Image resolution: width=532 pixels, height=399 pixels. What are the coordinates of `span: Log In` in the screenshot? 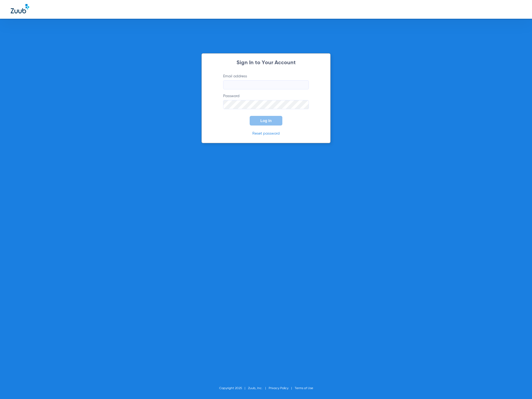 It's located at (266, 121).